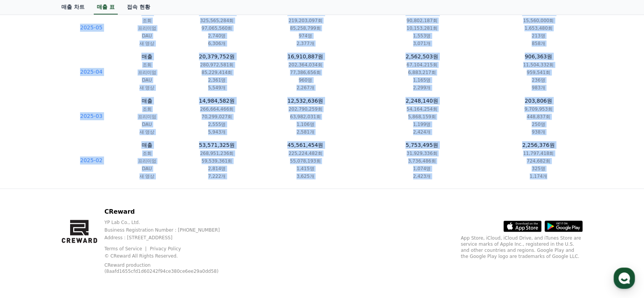 The image size is (644, 298). I want to click on a: Terms of Service, so click(126, 249).